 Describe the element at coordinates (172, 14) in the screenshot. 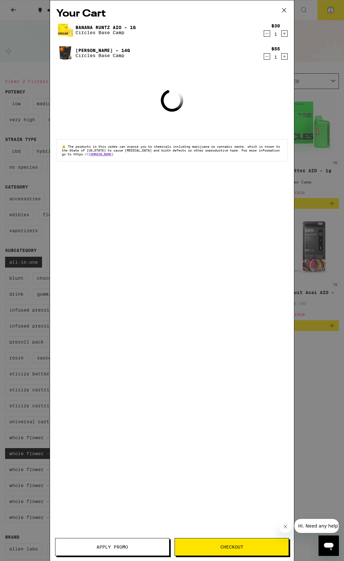

I see `h2: Your Cart` at that location.